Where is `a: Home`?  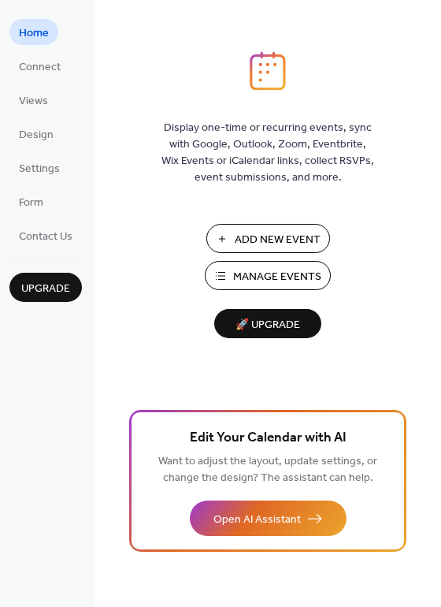
a: Home is located at coordinates (34, 32).